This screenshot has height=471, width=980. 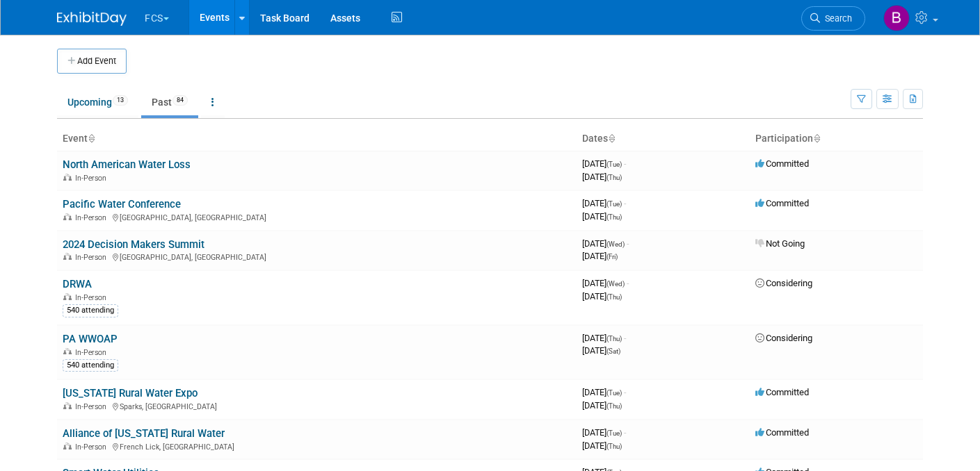 I want to click on a: Past84, so click(x=170, y=102).